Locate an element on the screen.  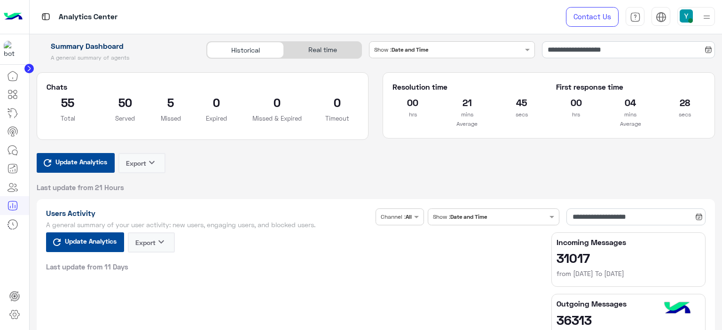
a: tab is located at coordinates (635, 17).